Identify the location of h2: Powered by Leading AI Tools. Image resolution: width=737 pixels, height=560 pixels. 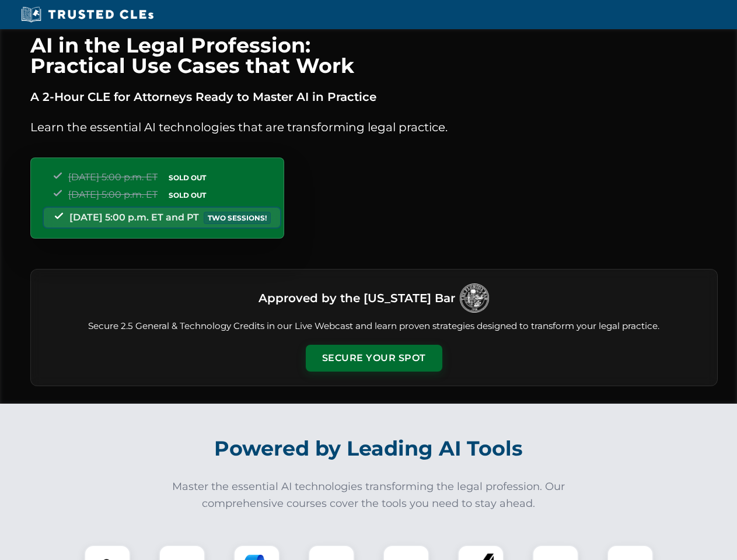
(369, 449).